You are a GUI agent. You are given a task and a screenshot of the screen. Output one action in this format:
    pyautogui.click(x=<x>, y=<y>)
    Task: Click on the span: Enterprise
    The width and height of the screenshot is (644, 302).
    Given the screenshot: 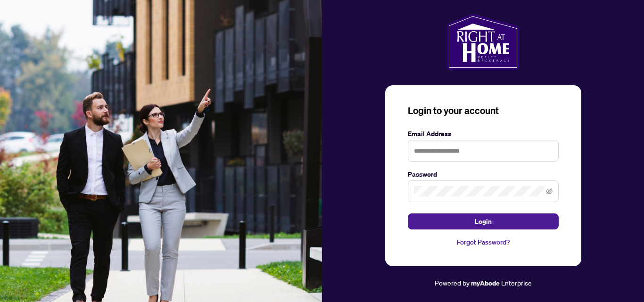 What is the action you would take?
    pyautogui.click(x=516, y=282)
    